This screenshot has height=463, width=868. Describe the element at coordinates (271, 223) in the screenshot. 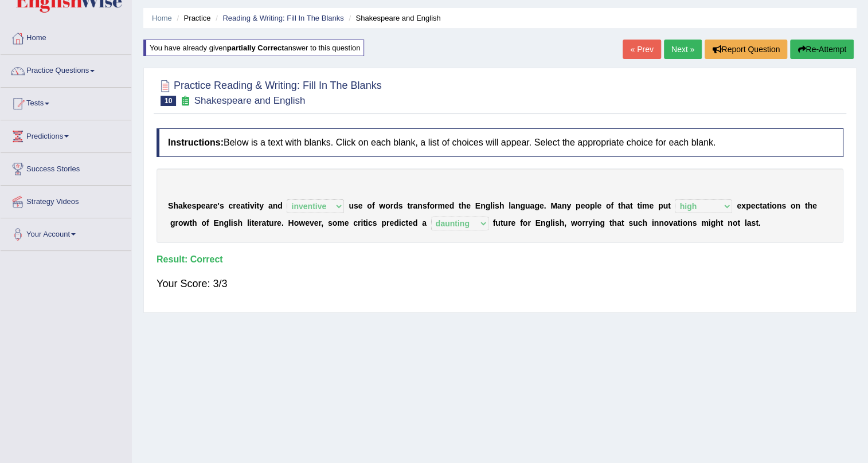

I see `b: u` at that location.